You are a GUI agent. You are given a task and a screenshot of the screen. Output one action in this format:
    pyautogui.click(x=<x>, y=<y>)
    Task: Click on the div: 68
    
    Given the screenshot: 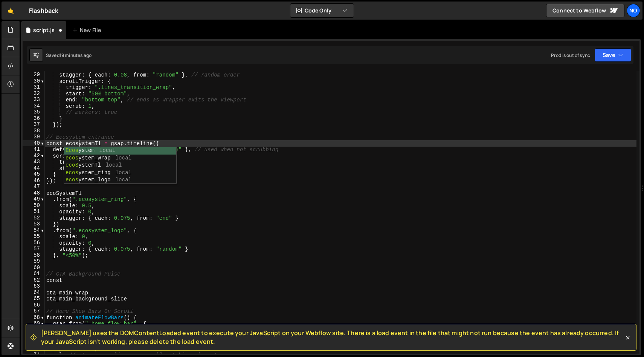 What is the action you would take?
    pyautogui.click(x=34, y=317)
    